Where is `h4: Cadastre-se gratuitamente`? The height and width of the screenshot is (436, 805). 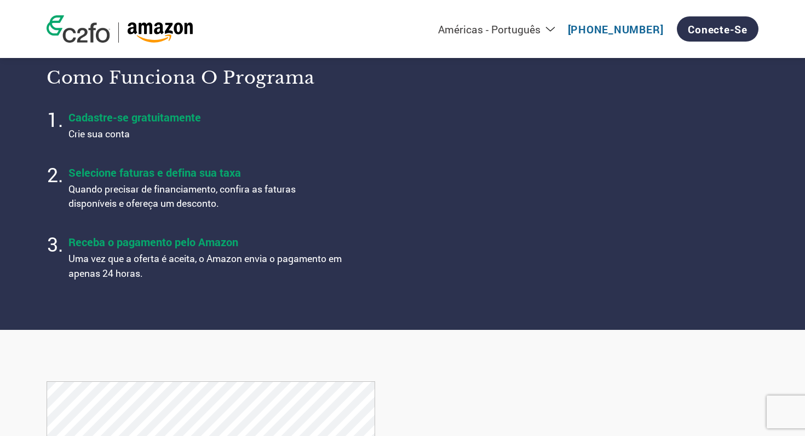 h4: Cadastre-se gratuitamente is located at coordinates (205, 117).